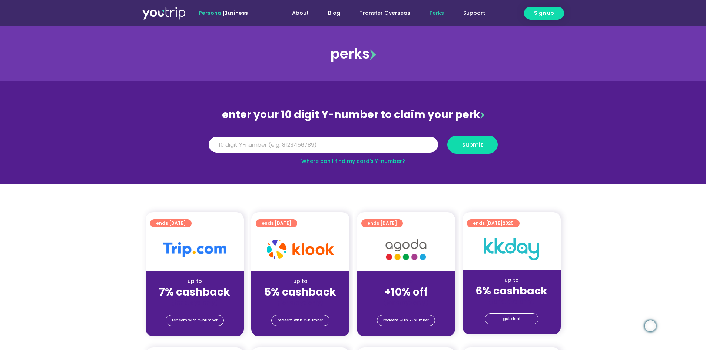  Describe the element at coordinates (473, 145) in the screenshot. I see `button: submit` at that location.